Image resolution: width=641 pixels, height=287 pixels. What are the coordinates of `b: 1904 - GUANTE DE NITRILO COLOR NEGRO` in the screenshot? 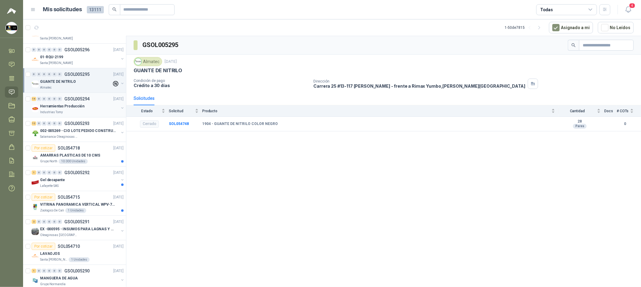 It's located at (240, 124).